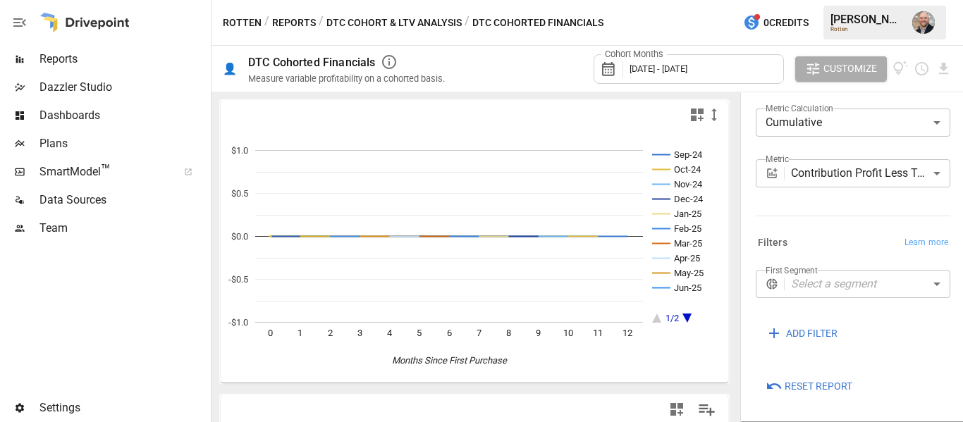 The image size is (963, 422). Describe the element at coordinates (687, 214) in the screenshot. I see `text: Jan-25` at that location.